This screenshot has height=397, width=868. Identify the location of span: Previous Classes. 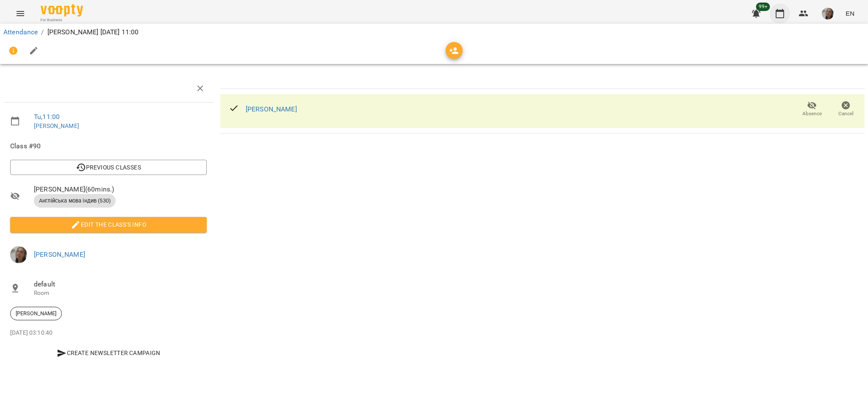
(108, 167).